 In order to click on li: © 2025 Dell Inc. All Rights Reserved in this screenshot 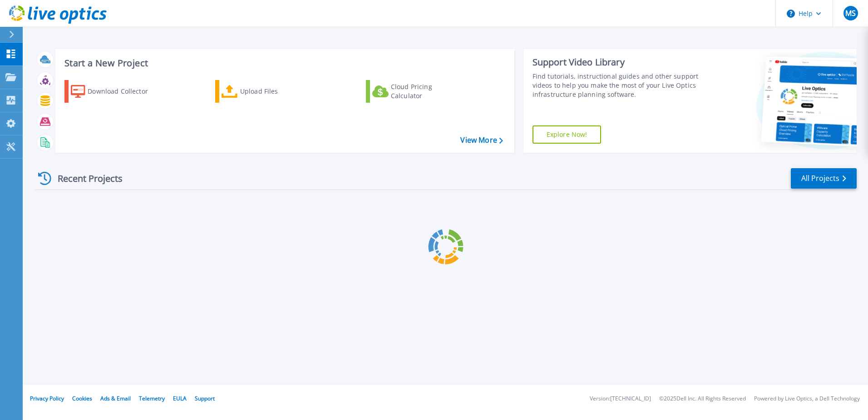, I will do `click(702, 399)`.